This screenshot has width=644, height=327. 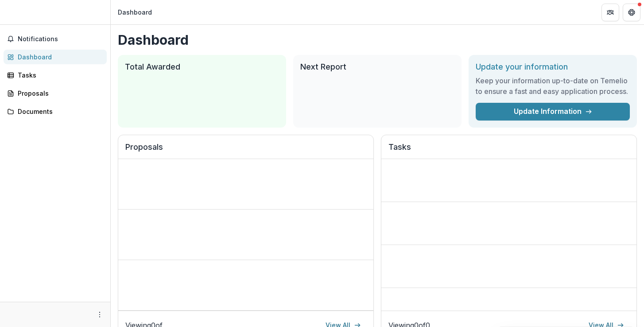 What do you see at coordinates (553, 112) in the screenshot?
I see `a: Update Information` at bounding box center [553, 112].